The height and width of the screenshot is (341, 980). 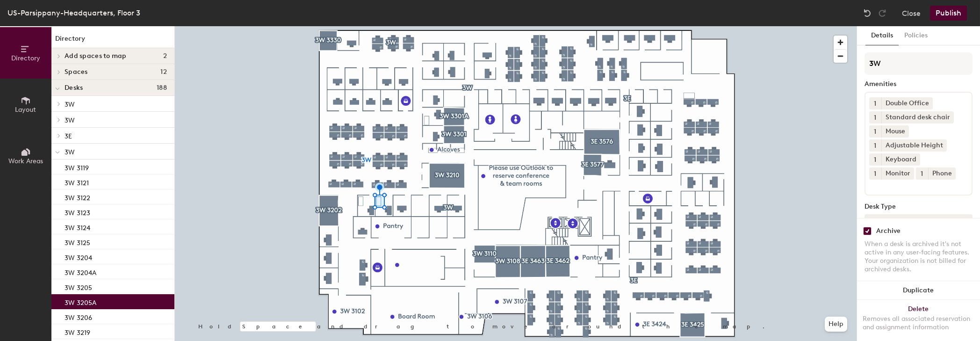 I want to click on p: 3W 3205A, so click(x=80, y=301).